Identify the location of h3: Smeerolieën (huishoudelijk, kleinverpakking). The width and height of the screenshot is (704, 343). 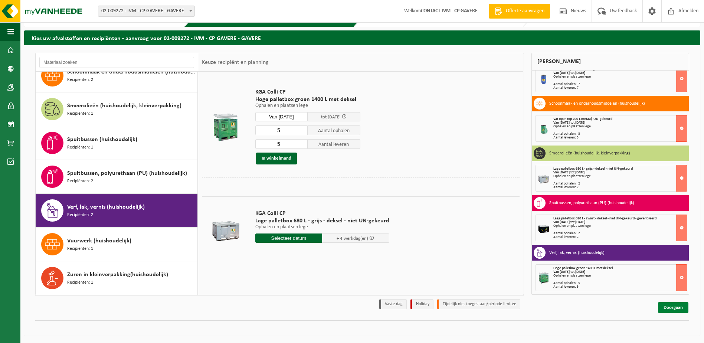
(590, 153).